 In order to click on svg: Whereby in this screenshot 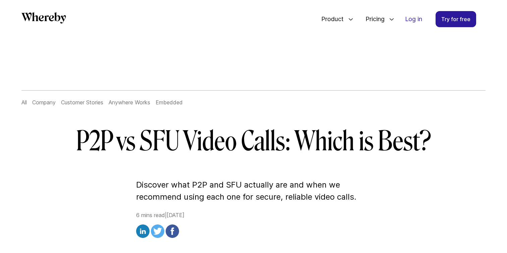, I will do `click(44, 18)`.